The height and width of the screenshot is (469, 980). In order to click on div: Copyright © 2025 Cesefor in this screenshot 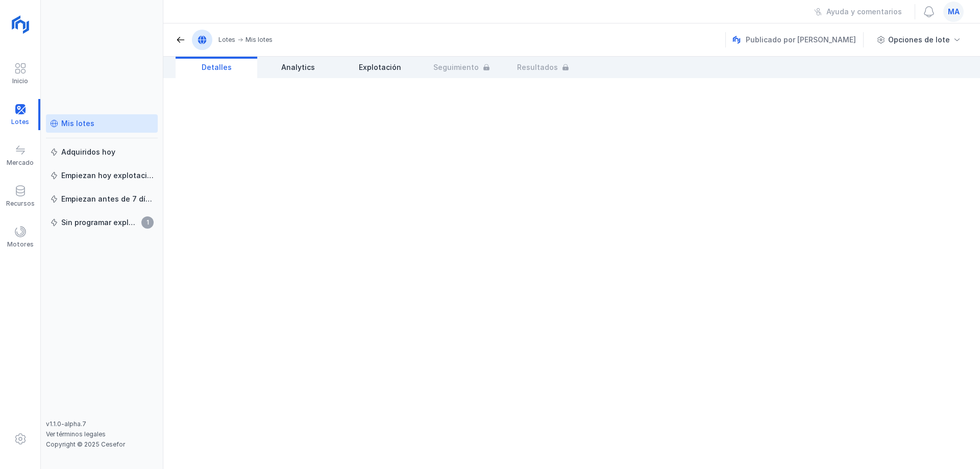, I will do `click(101, 444)`.